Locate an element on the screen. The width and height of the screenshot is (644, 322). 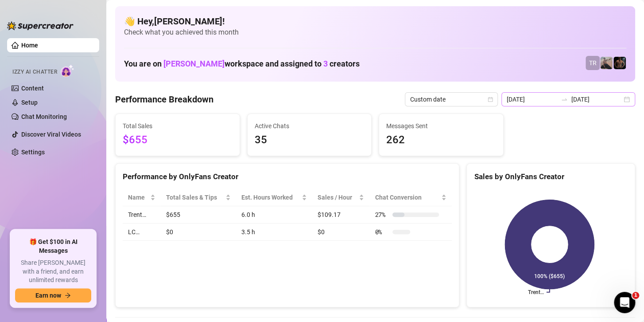
span: Sales / Hour is located at coordinates (338, 197).